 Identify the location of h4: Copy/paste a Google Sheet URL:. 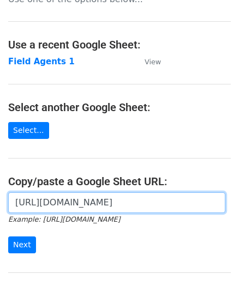
(119, 181).